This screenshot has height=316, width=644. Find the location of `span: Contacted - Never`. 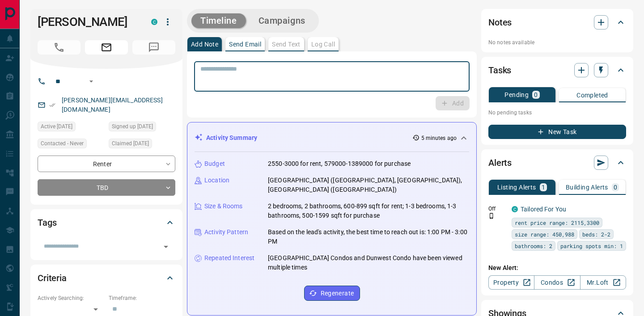

span: Contacted - Never is located at coordinates (62, 143).